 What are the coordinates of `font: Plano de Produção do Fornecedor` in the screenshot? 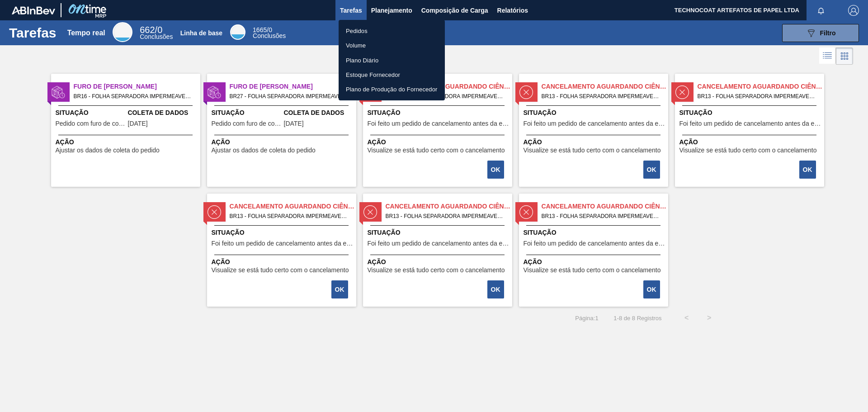 It's located at (391, 89).